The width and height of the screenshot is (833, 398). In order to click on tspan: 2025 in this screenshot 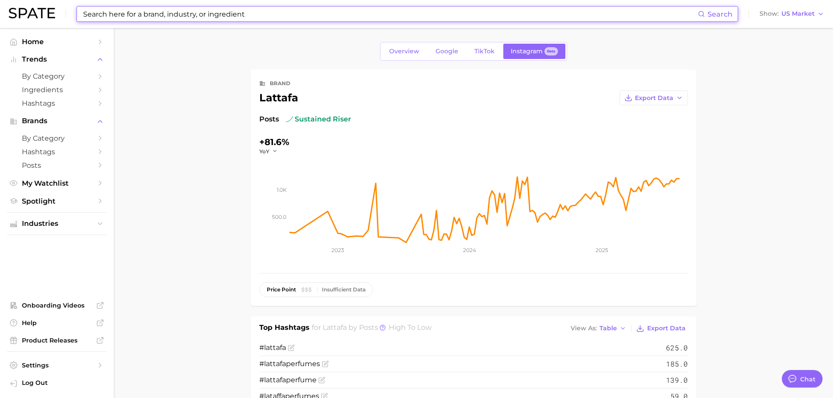, I will do `click(601, 250)`.